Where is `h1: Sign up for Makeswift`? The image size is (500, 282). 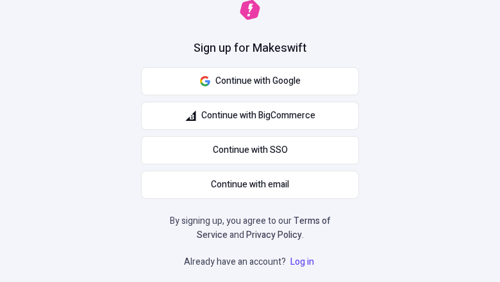
h1: Sign up for Makeswift is located at coordinates (250, 49).